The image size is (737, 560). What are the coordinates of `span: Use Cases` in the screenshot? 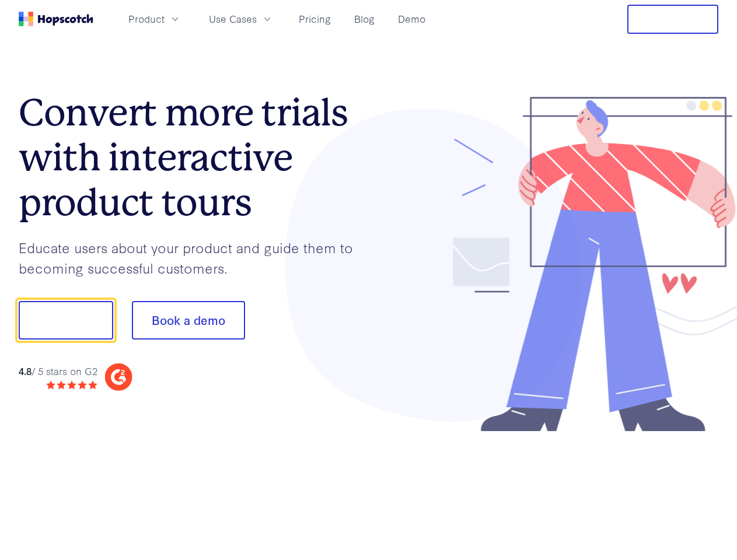 It's located at (233, 19).